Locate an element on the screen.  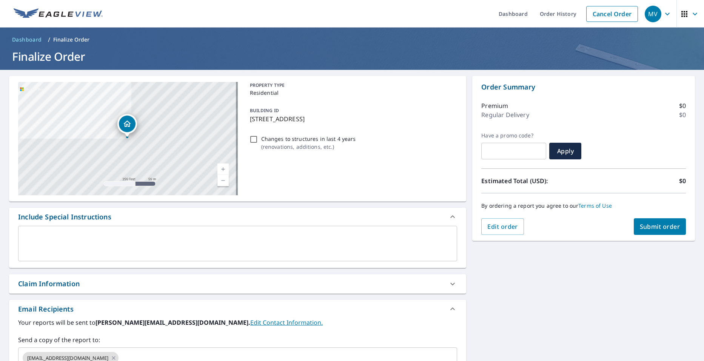
p: Order Summary is located at coordinates (584, 87).